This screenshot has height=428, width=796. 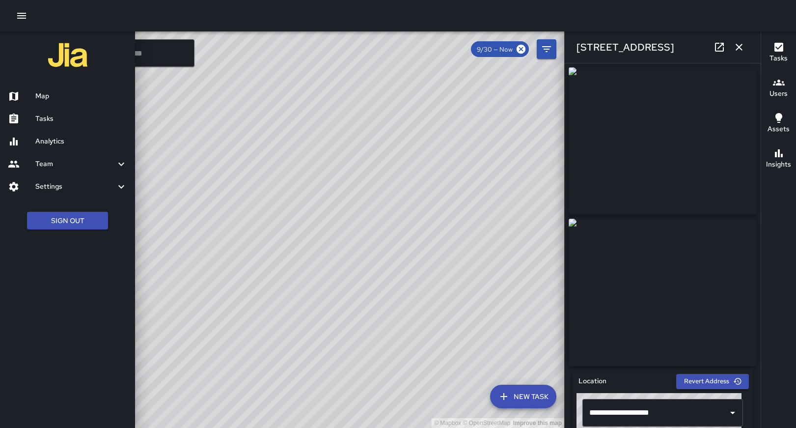 What do you see at coordinates (663, 141) in the screenshot?
I see `img: request_images%2Ffc88bc50-9e05-11f0-96b2-ebb46a6bd965` at bounding box center [663, 141].